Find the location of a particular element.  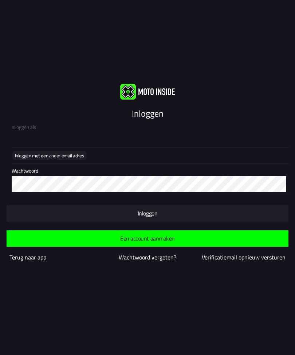

a: Verificatiemail opnieuw versturen is located at coordinates (243, 258).